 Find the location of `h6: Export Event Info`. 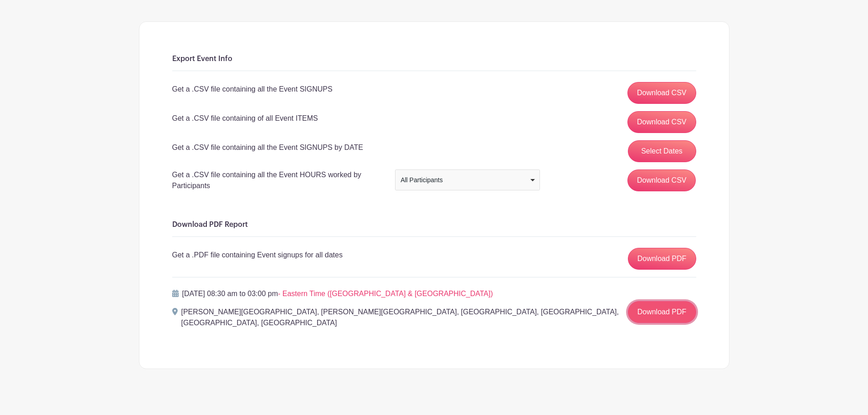

h6: Export Event Info is located at coordinates (434, 59).